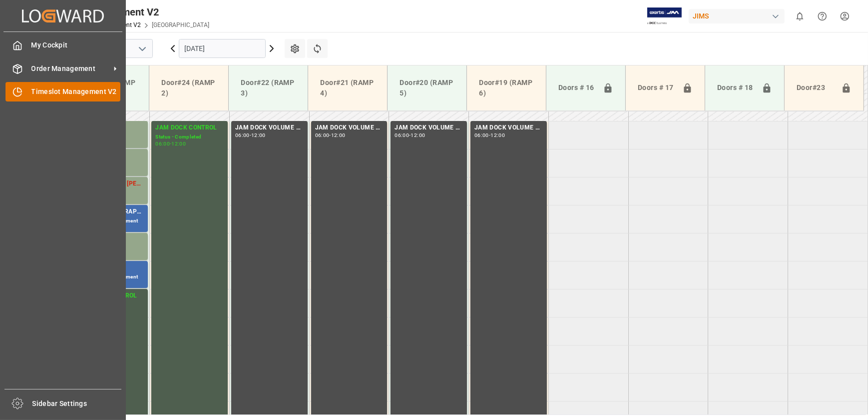  I want to click on div: Door#21 (RAMP 4), so click(348, 88).